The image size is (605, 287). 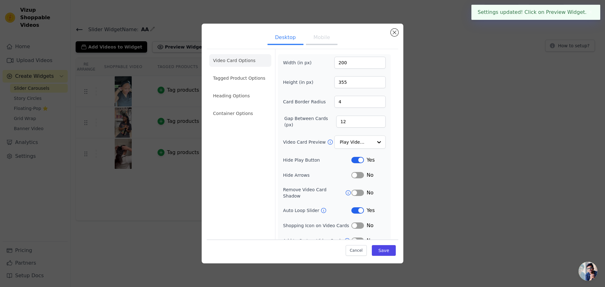 I want to click on label: Add to Cart on Video Cards, so click(x=313, y=241).